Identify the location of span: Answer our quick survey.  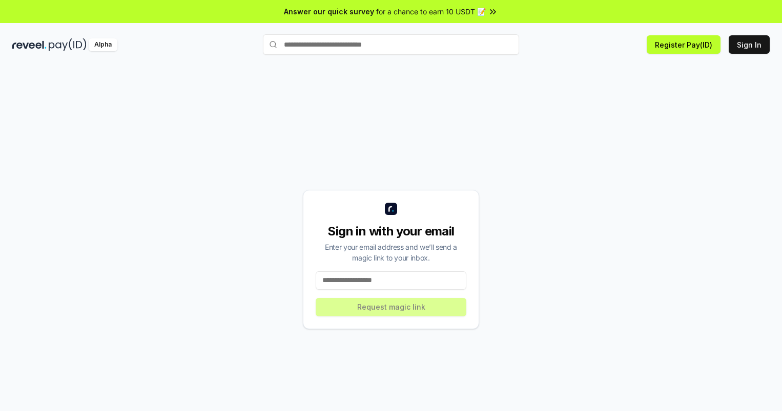
(329, 11).